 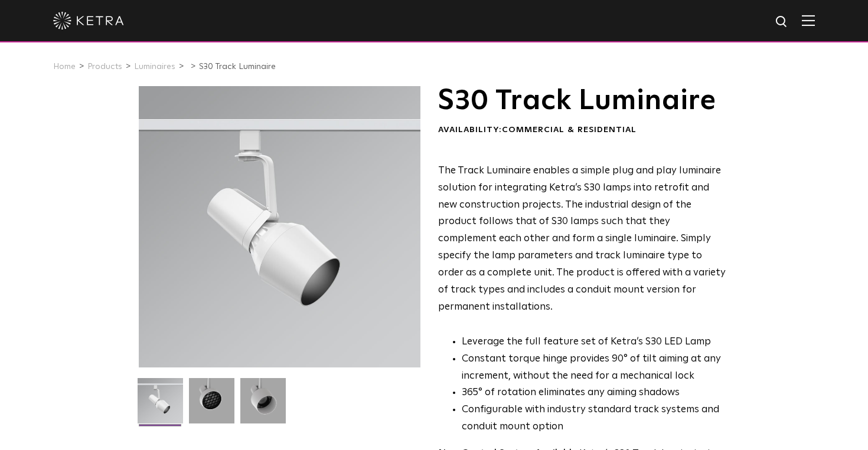 What do you see at coordinates (211, 405) in the screenshot?
I see `img: 3b1b0dc7630e9da69e6b` at bounding box center [211, 405].